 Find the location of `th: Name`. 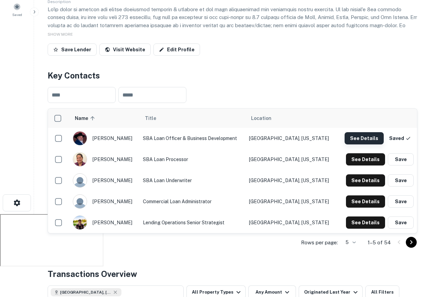

th: Name is located at coordinates (104, 118).